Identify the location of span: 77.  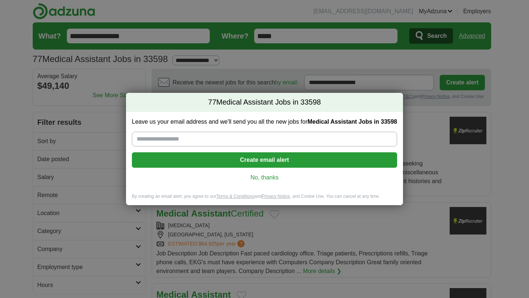
(212, 102).